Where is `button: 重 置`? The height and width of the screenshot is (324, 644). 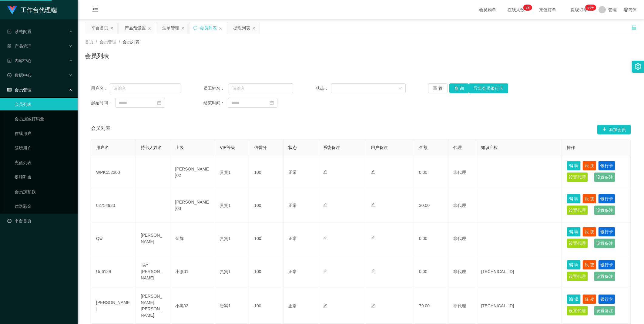 button: 重 置 is located at coordinates (437, 88).